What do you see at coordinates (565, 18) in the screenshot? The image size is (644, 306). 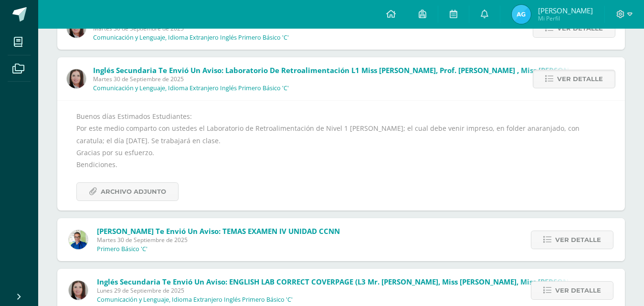 I see `span: Mi Perfil` at bounding box center [565, 18].